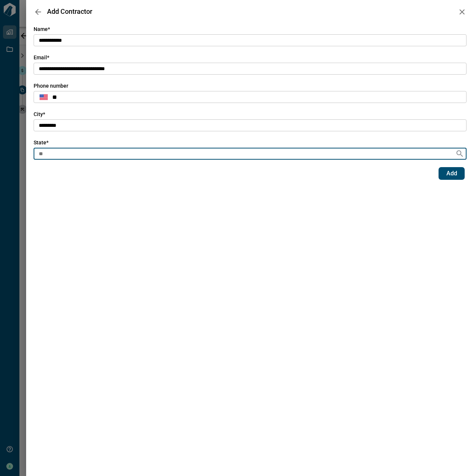  What do you see at coordinates (69, 11) in the screenshot?
I see `span: Add Contractor` at bounding box center [69, 11].